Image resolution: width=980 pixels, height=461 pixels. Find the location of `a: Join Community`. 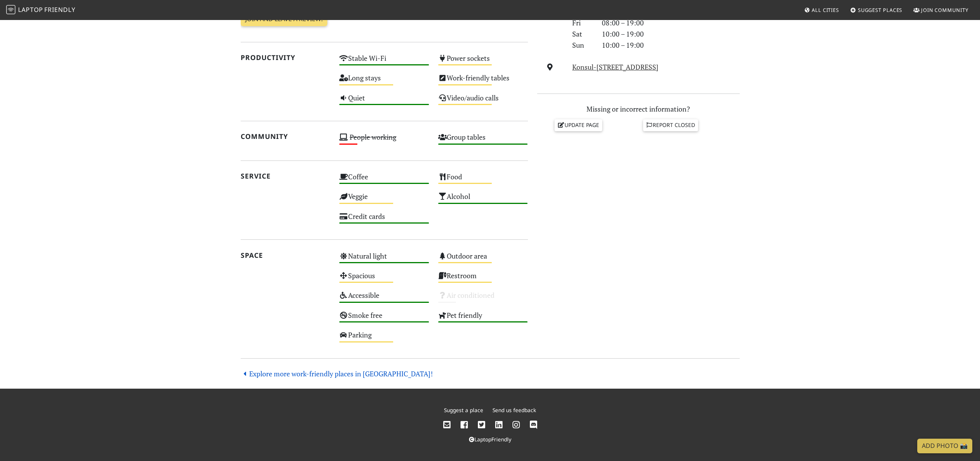

a: Join Community is located at coordinates (941, 10).